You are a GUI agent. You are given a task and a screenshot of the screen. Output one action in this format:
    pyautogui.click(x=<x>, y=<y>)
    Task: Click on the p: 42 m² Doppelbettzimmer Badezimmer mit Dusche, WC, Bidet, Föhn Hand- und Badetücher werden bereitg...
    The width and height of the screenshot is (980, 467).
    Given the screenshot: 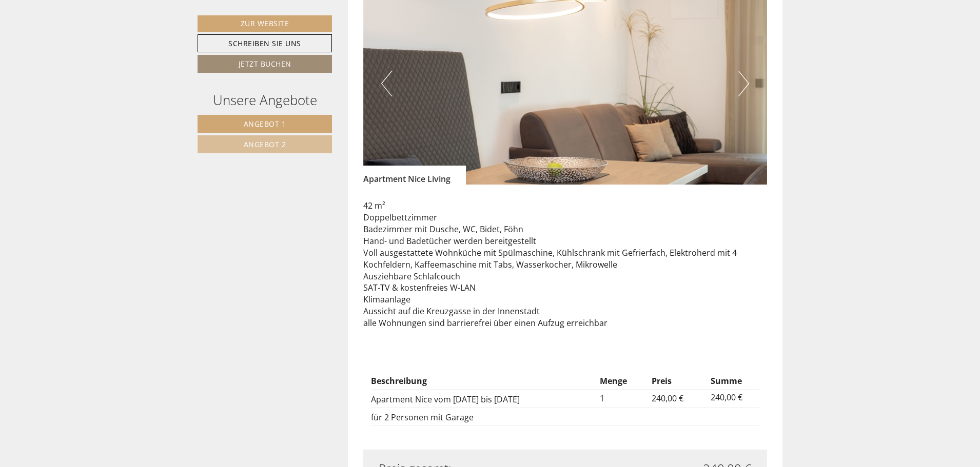 What is the action you would take?
    pyautogui.click(x=566, y=264)
    